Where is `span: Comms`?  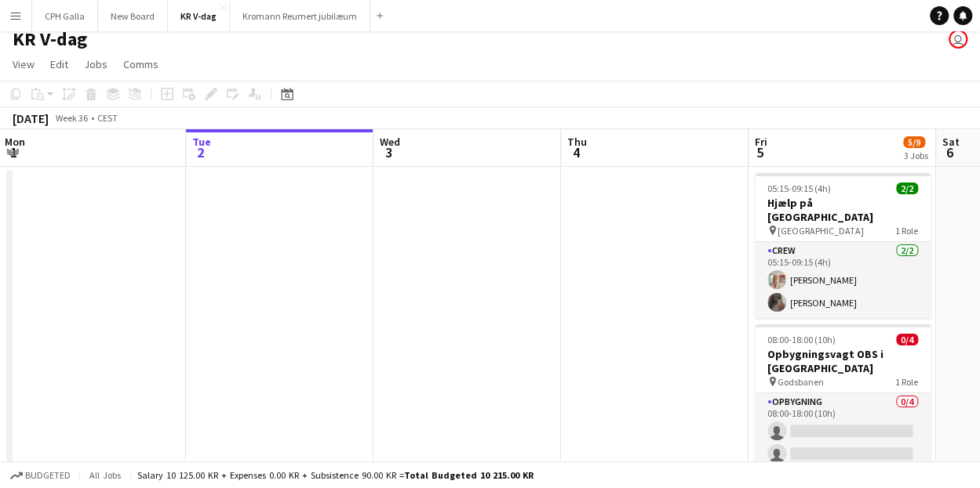 span: Comms is located at coordinates (140, 64).